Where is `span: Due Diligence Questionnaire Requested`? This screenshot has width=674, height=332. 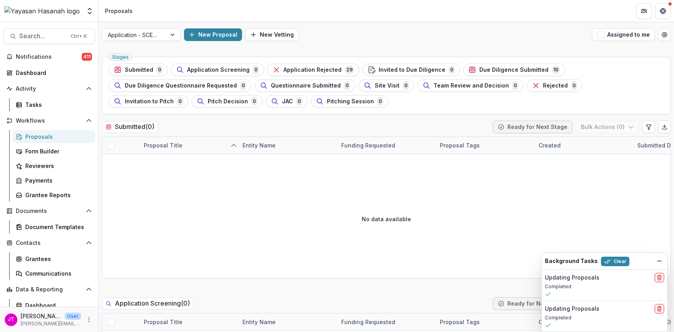 span: Due Diligence Questionnaire Requested is located at coordinates (181, 86).